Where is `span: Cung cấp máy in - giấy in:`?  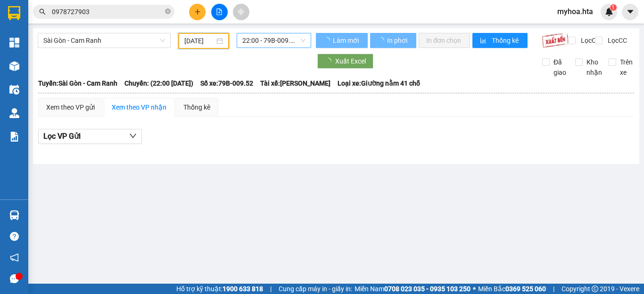 span: Cung cấp máy in - giấy in: is located at coordinates (315, 289).